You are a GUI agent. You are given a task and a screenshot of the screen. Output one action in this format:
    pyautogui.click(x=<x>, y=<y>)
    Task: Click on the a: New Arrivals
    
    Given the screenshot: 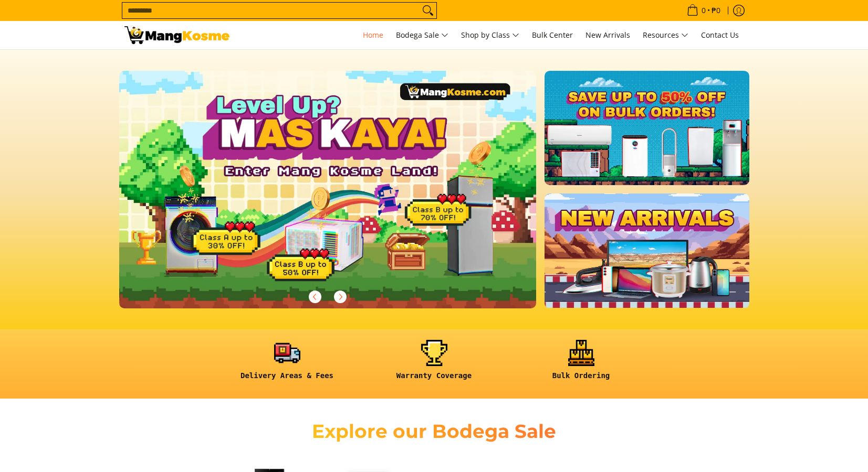 What is the action you would take?
    pyautogui.click(x=608, y=35)
    